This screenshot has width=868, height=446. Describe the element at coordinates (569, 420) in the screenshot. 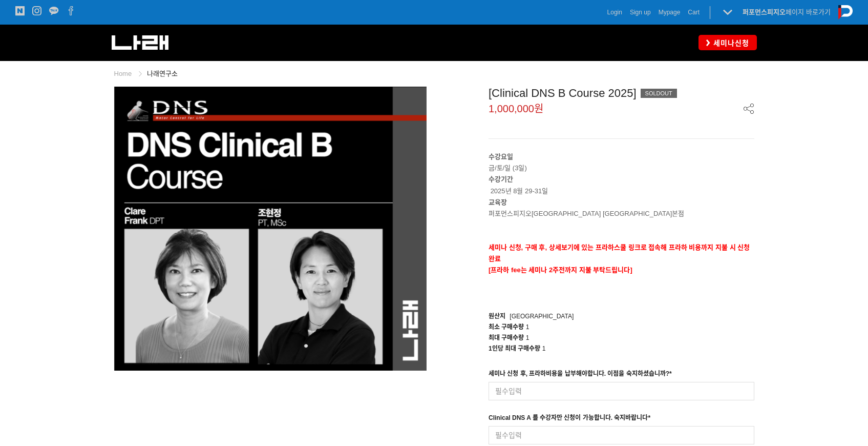

I see `div: Clinical DNS A 를 수강자만 신청이 가능합니다. 숙지바랍니다` at that location.